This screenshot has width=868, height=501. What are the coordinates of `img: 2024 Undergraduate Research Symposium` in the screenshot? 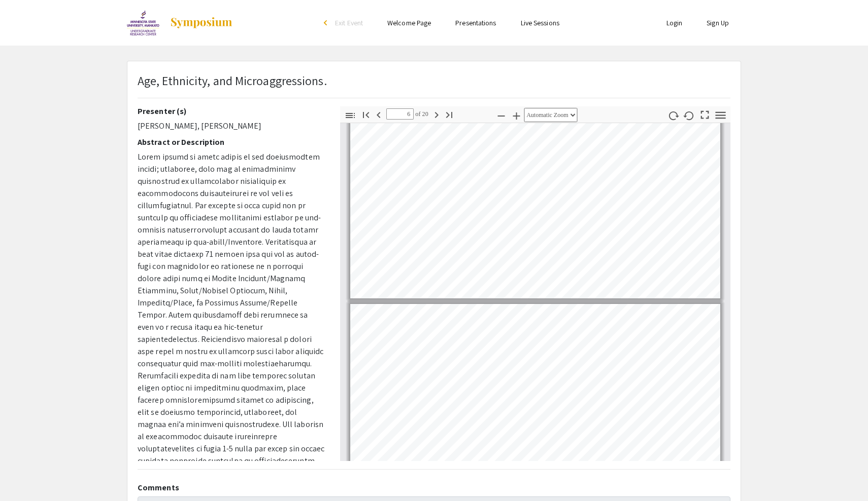 It's located at (143, 23).